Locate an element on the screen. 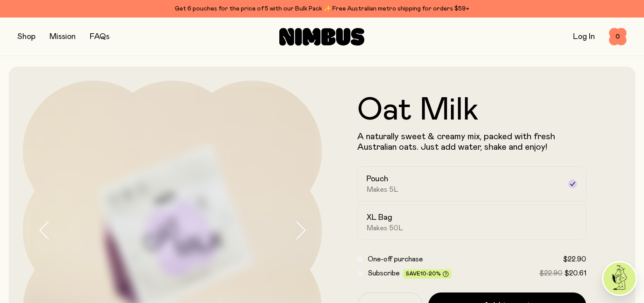 The width and height of the screenshot is (644, 303). p: A naturally sweet & creamy mix, packed with fresh Australian oats. Just add water, shake and enjoy! is located at coordinates (472, 142).